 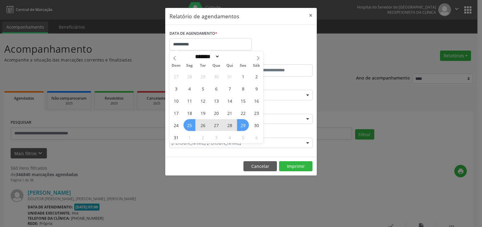 I want to click on button: Imprimir, so click(x=296, y=166).